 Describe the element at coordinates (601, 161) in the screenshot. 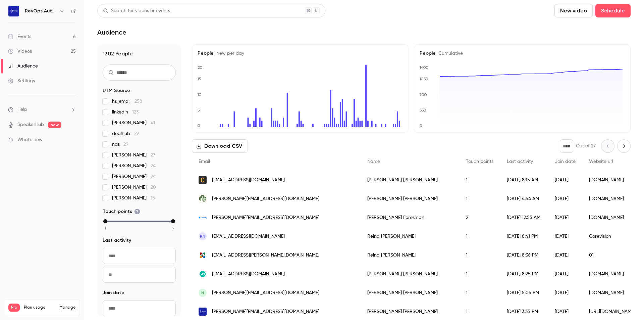

I see `span: Website url` at that location.